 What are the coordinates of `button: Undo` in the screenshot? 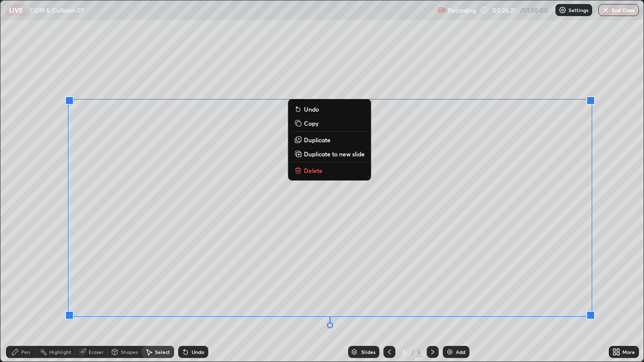 It's located at (329, 109).